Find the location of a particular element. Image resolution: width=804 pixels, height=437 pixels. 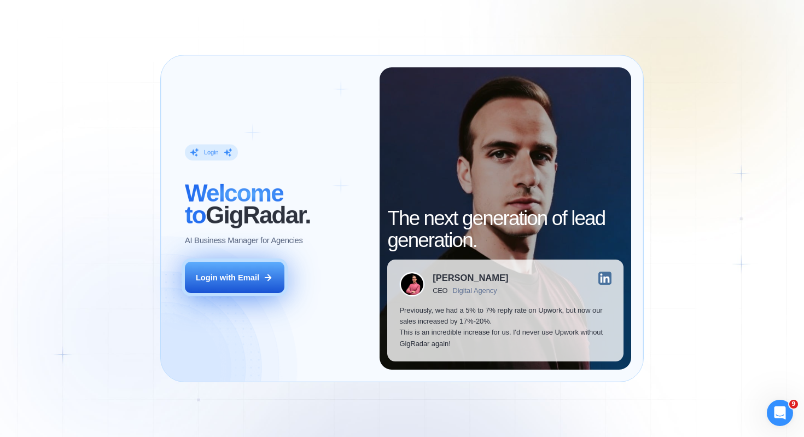

h2: ‍ GigRadar. is located at coordinates (276, 205).